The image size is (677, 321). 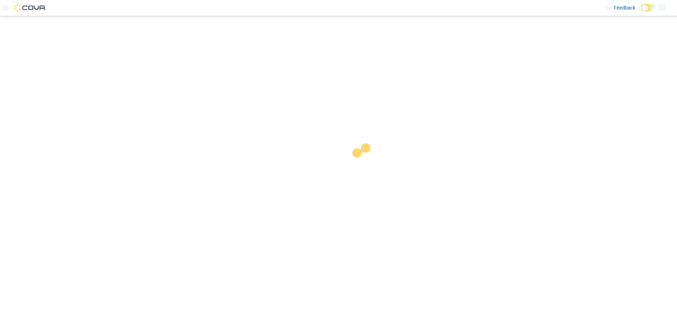 What do you see at coordinates (641, 12) in the screenshot?
I see `span: Dark Mode` at bounding box center [641, 12].